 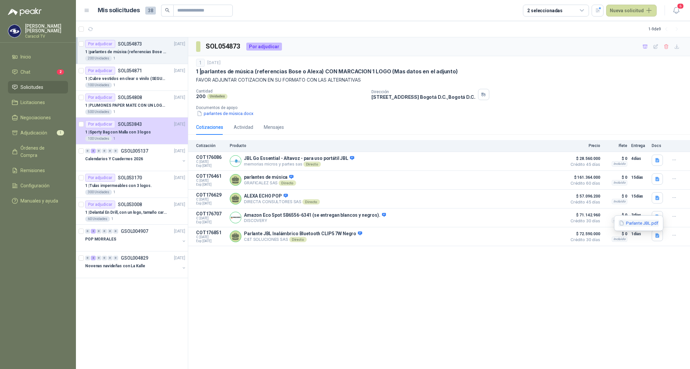 I want to click on p: COT176707, so click(x=211, y=214).